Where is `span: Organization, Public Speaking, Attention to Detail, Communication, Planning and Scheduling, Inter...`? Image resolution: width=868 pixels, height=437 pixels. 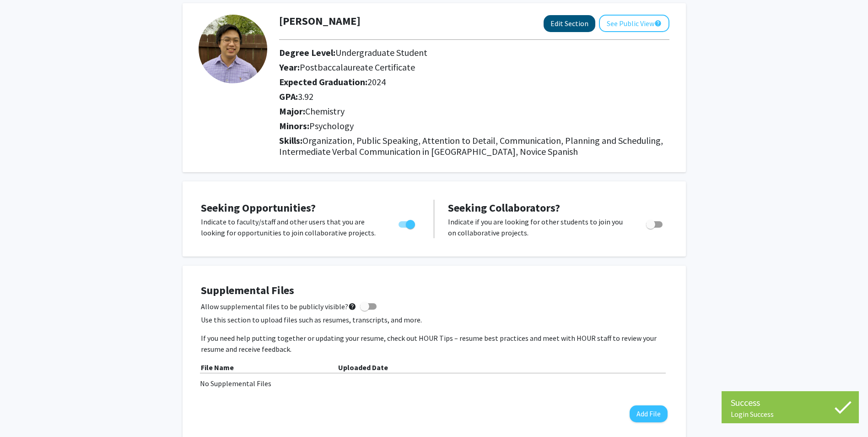 span: Organization, Public Speaking, Attention to Detail, Communication, Planning and Scheduling, Inter... is located at coordinates (471, 145).